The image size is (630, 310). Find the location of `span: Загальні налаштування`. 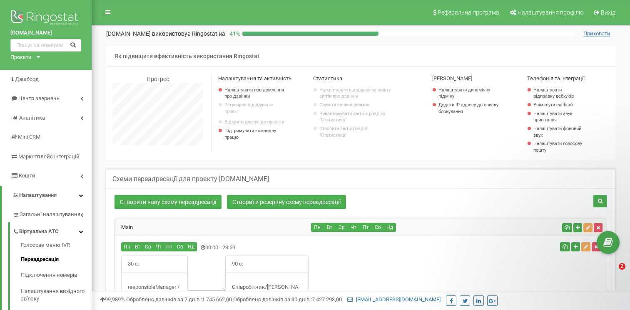

span: Загальні налаштування is located at coordinates (50, 215).